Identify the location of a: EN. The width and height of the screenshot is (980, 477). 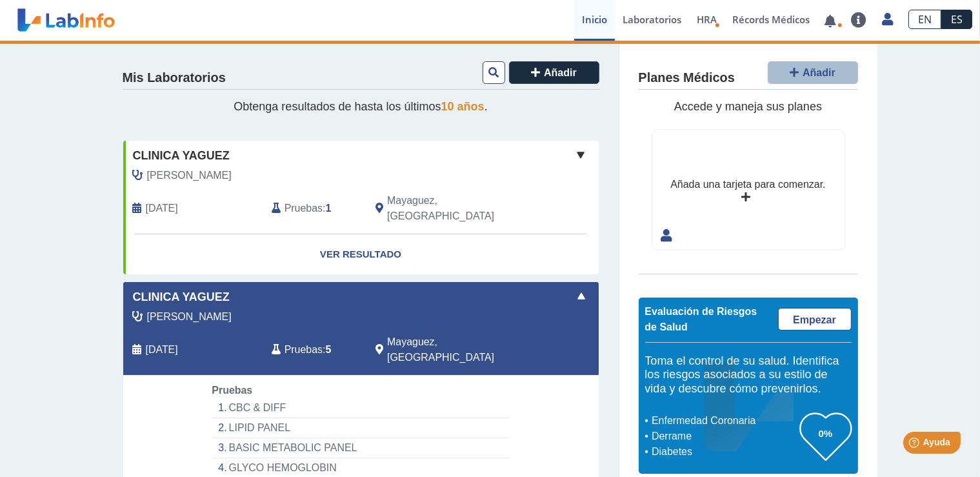
(924, 19).